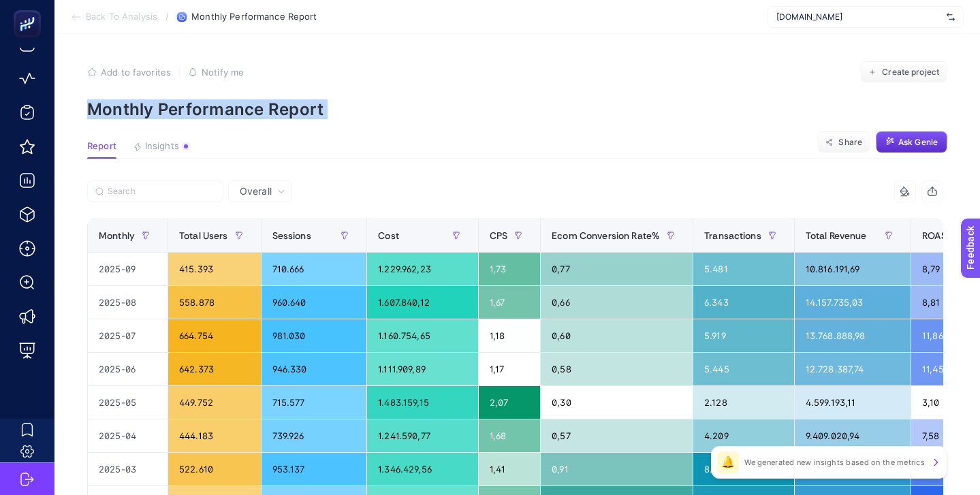 This screenshot has height=495, width=980. What do you see at coordinates (853, 336) in the screenshot?
I see `div: 13.768.888,98` at bounding box center [853, 336].